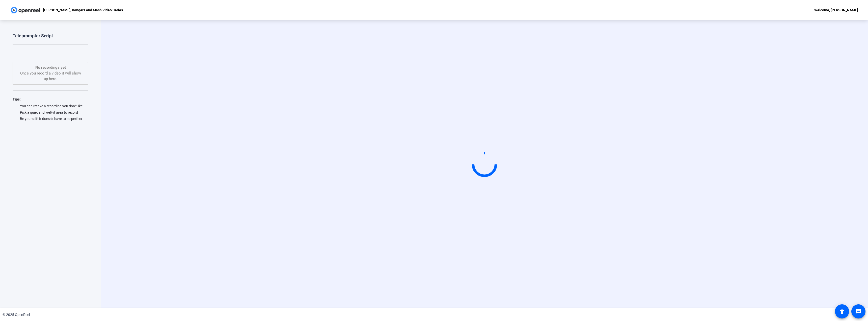 Image resolution: width=868 pixels, height=321 pixels. I want to click on div: Pick a quiet and well-lit area to record, so click(50, 112).